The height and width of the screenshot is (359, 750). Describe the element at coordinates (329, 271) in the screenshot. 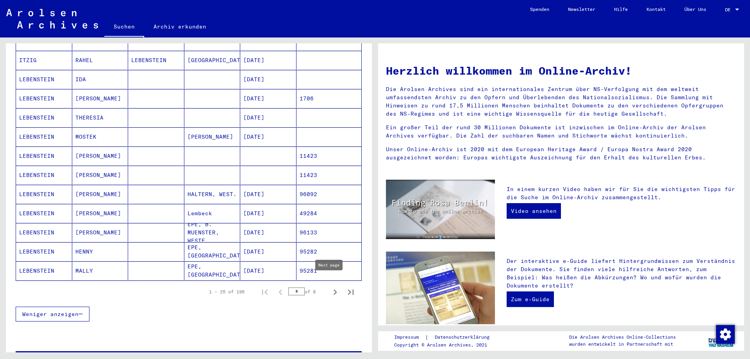

I see `mat-cell: 95281` at that location.